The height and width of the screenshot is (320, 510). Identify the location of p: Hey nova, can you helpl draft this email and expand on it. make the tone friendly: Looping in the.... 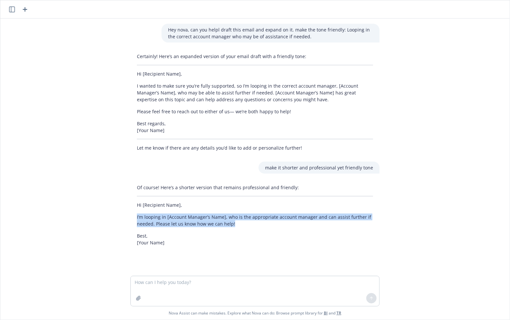
(271, 33).